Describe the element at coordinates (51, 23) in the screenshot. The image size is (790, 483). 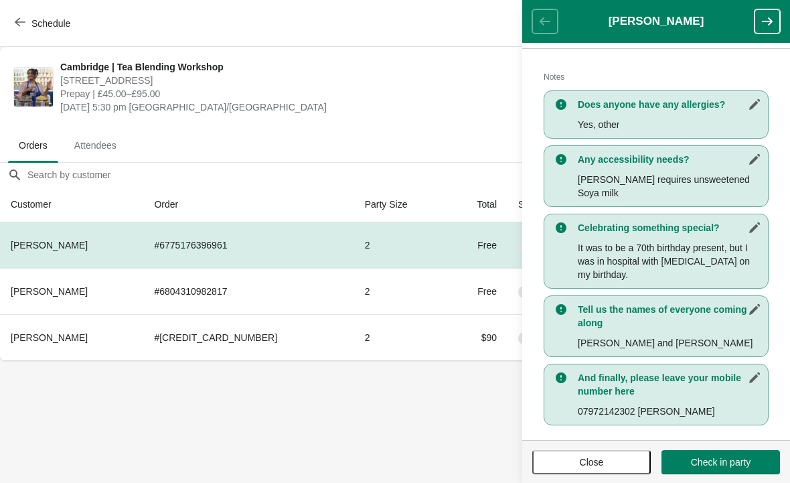
I see `span: Schedule` at that location.